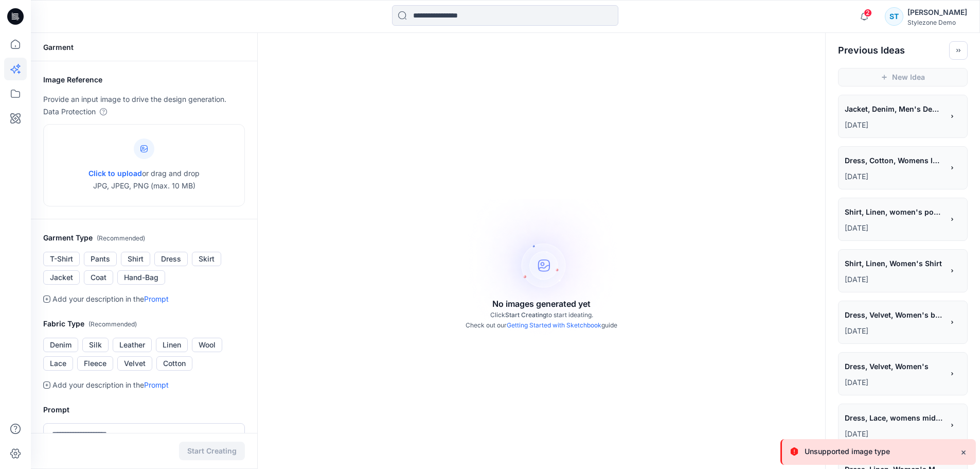 This screenshot has width=980, height=469. Describe the element at coordinates (554, 325) in the screenshot. I see `a: Getting Started with Sketchbook` at that location.